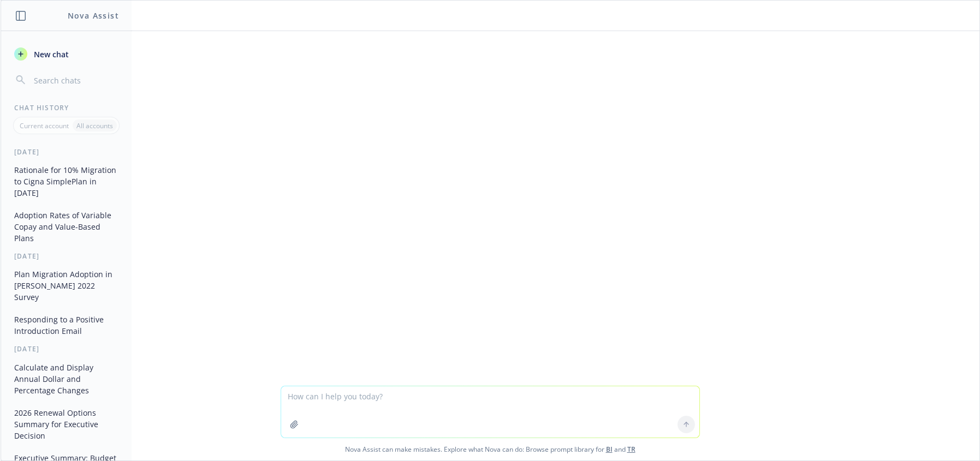  What do you see at coordinates (66, 379) in the screenshot?
I see `button: Calculate and Display Annual Dollar and Percentage Changes` at bounding box center [66, 379].